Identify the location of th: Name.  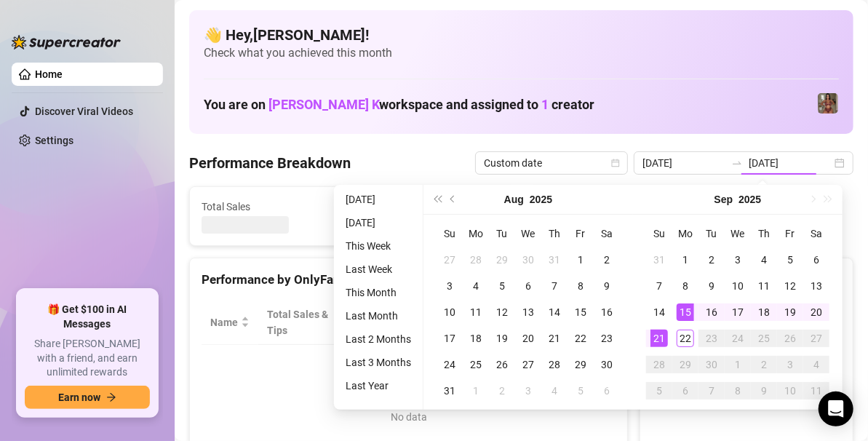
(230, 322).